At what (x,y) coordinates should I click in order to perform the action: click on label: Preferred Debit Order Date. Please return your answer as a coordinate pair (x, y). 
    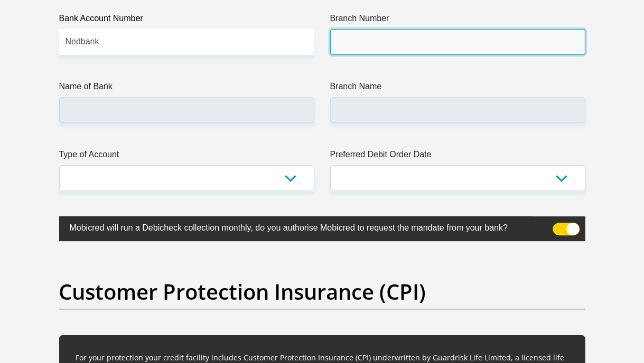
    Looking at the image, I should click on (457, 157).